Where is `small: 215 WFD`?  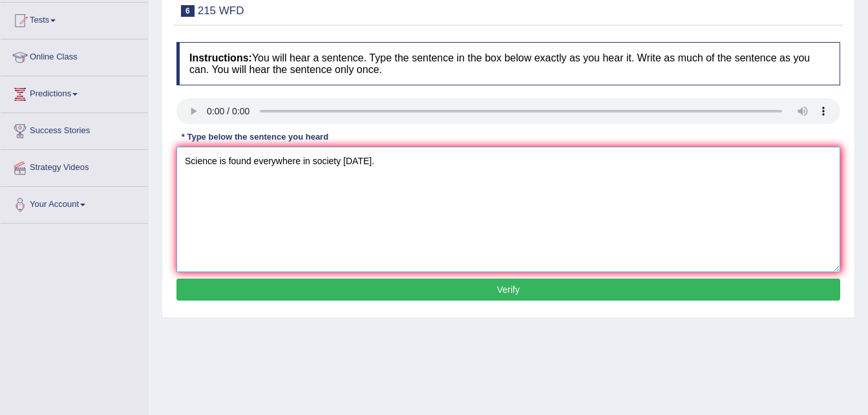 small: 215 WFD is located at coordinates (221, 11).